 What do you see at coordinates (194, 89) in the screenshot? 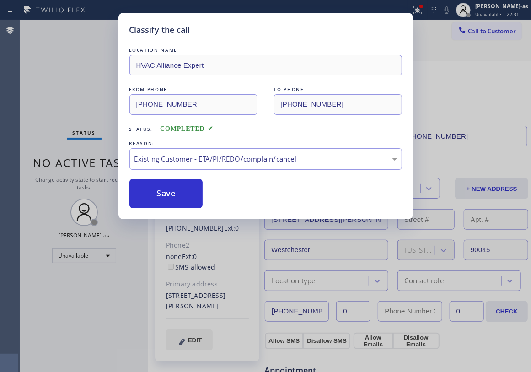
I see `div: FROM PHONE` at bounding box center [194, 89].